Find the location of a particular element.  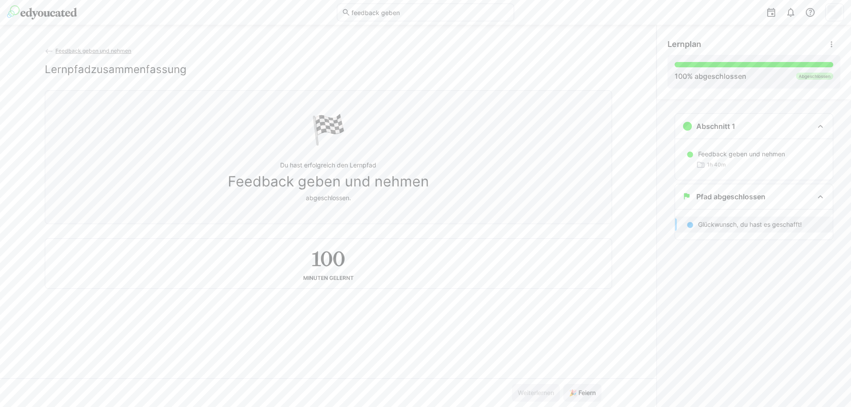

div: Minuten gelernt is located at coordinates (328, 278).